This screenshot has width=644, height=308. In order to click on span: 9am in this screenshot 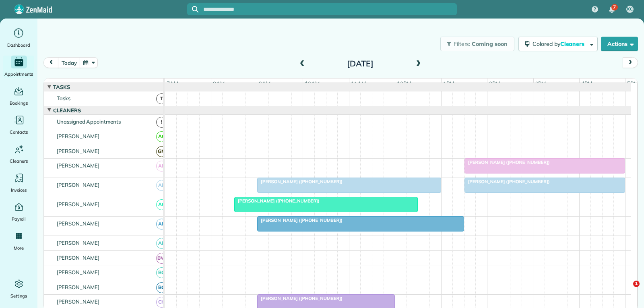, I will do `click(265, 83)`.